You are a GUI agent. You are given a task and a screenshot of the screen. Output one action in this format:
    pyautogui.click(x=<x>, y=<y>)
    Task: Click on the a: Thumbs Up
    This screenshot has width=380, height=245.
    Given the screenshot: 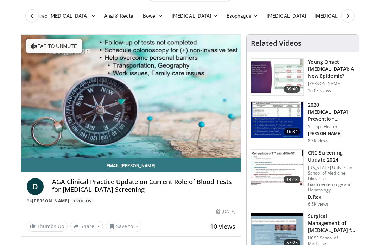 What is the action you would take?
    pyautogui.click(x=47, y=226)
    